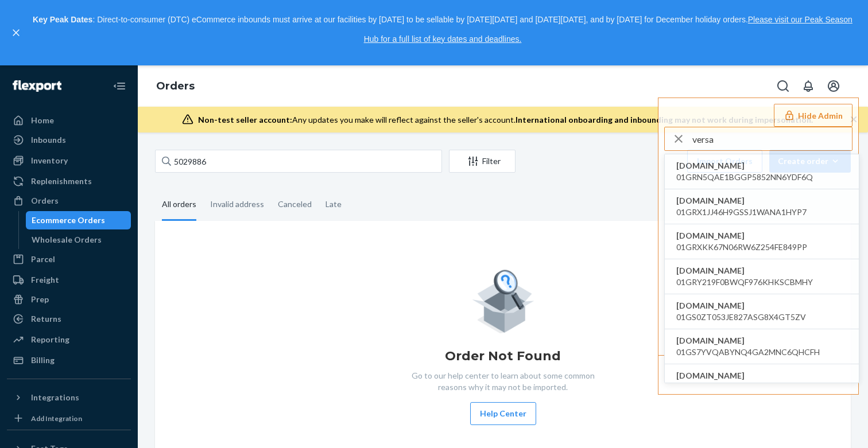 The width and height of the screenshot is (868, 448). I want to click on div: Prep, so click(40, 300).